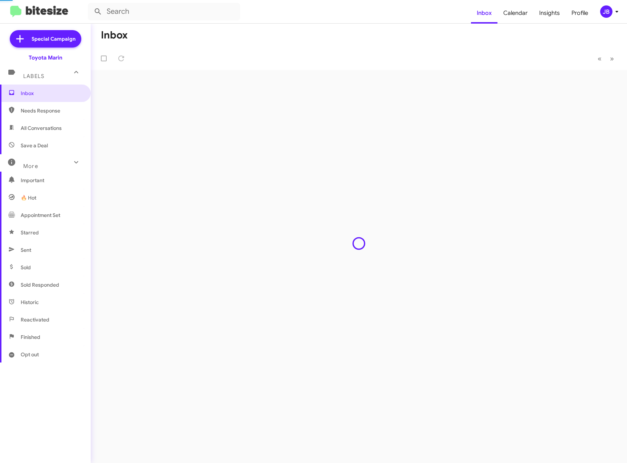  Describe the element at coordinates (515, 13) in the screenshot. I see `a: Calendar` at that location.